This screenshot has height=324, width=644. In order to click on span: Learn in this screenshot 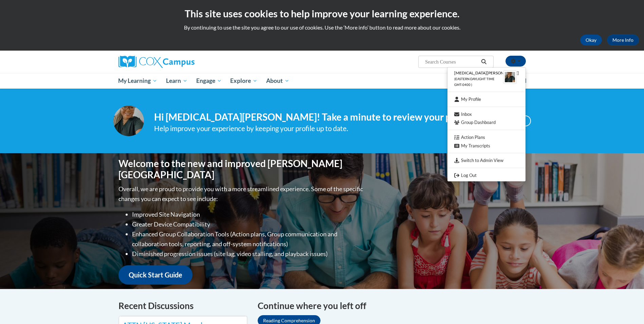, I will do `click(177, 81)`.